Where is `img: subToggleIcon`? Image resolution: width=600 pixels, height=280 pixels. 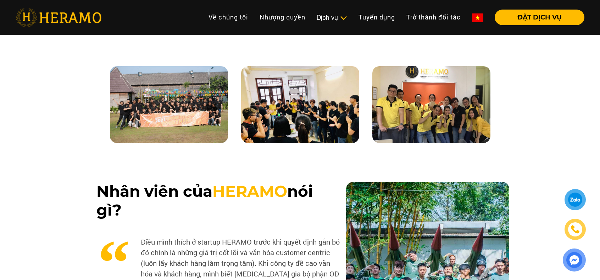 img: subToggleIcon is located at coordinates (343, 18).